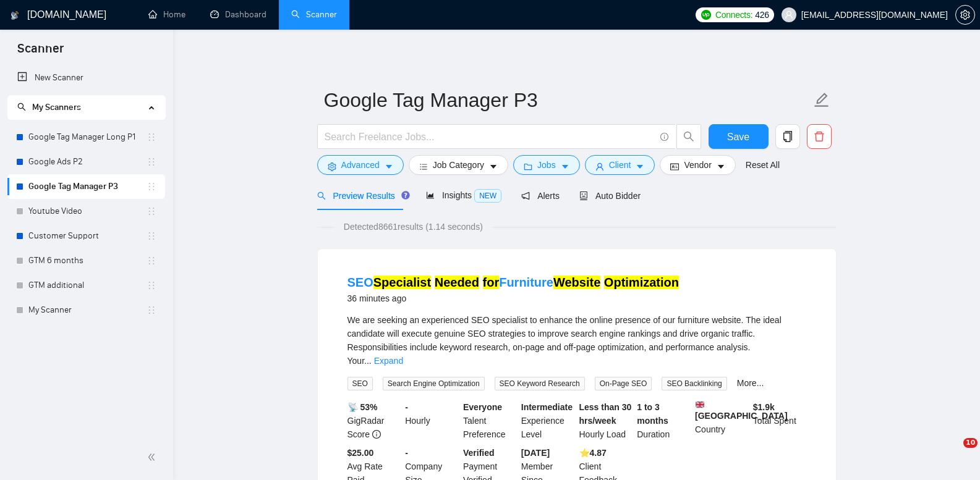 The width and height of the screenshot is (980, 480). Describe the element at coordinates (87, 261) in the screenshot. I see `a: GTM 6 months` at that location.